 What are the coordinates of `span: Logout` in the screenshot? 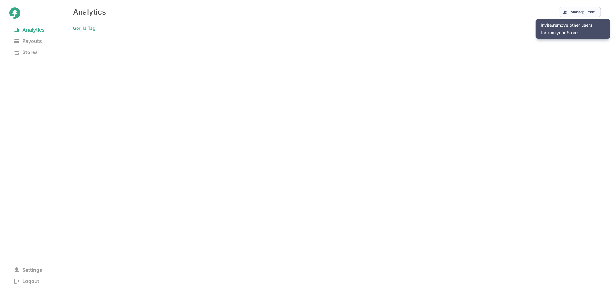 It's located at (27, 281).